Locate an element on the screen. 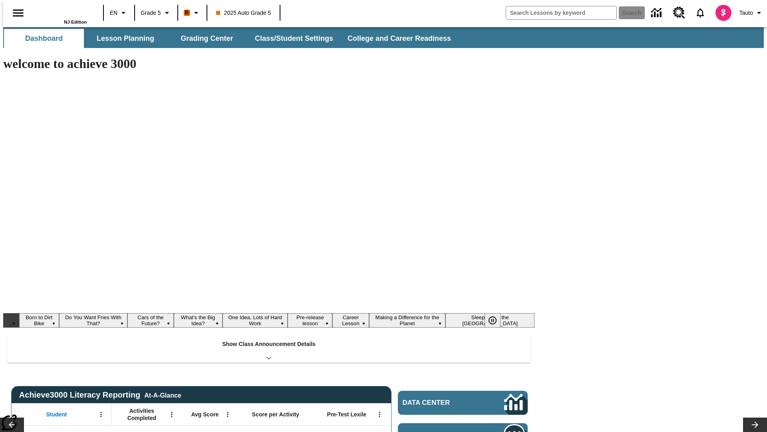  button: Slide 5 One Idea, Lots of Hard Work is located at coordinates (255, 320).